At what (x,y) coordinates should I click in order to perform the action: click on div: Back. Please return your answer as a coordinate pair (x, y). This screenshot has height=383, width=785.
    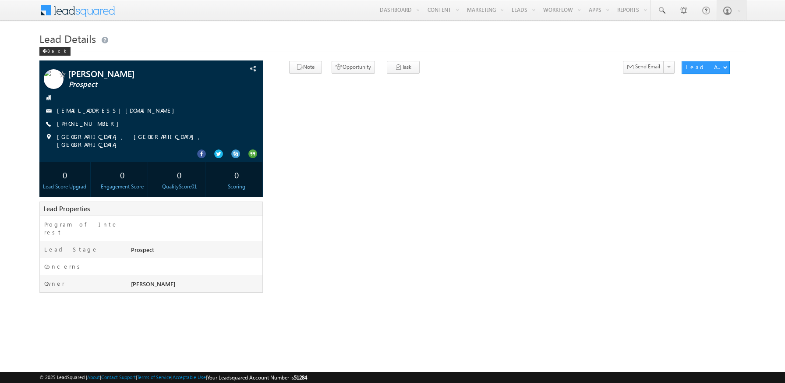
    Looking at the image, I should click on (55, 51).